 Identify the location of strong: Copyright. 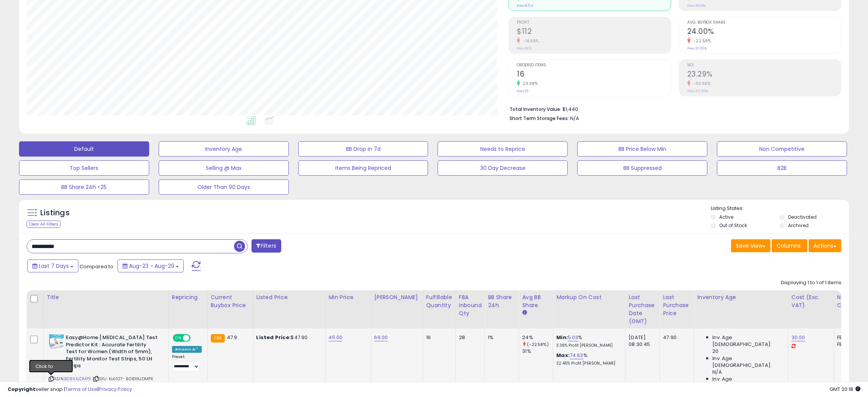
(21, 389).